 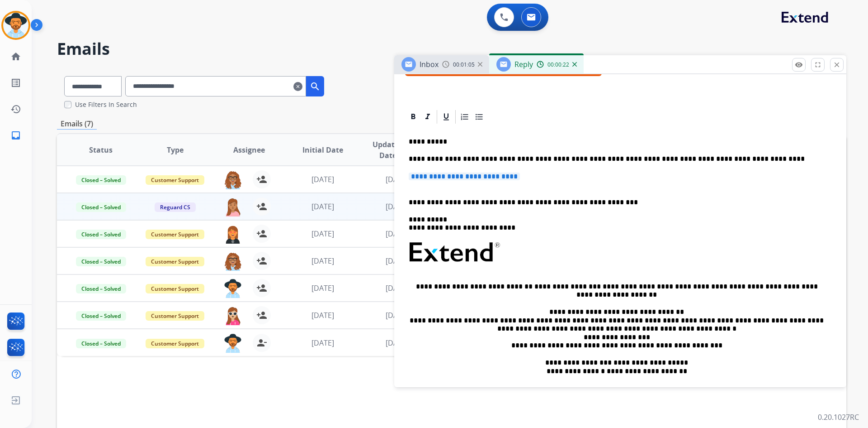 What do you see at coordinates (101, 150) in the screenshot?
I see `span: Status` at bounding box center [101, 150].